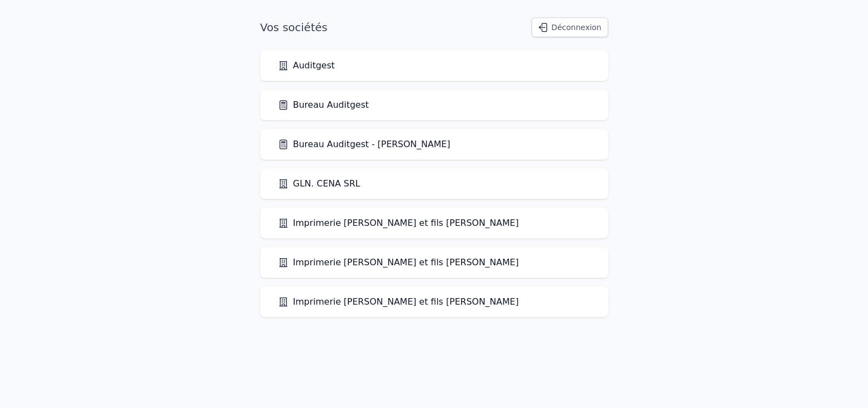 This screenshot has height=408, width=868. I want to click on h1: Vos sociétés, so click(294, 27).